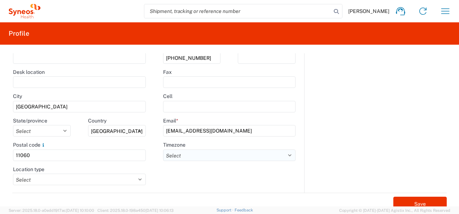 This screenshot has width=459, height=214. Describe the element at coordinates (97, 121) in the screenshot. I see `label: Country` at that location.